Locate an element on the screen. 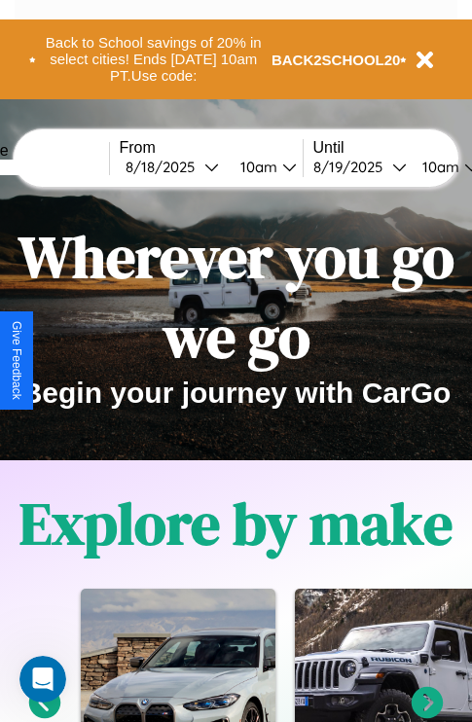 This screenshot has width=472, height=722. div: Give Feedback is located at coordinates (17, 360).